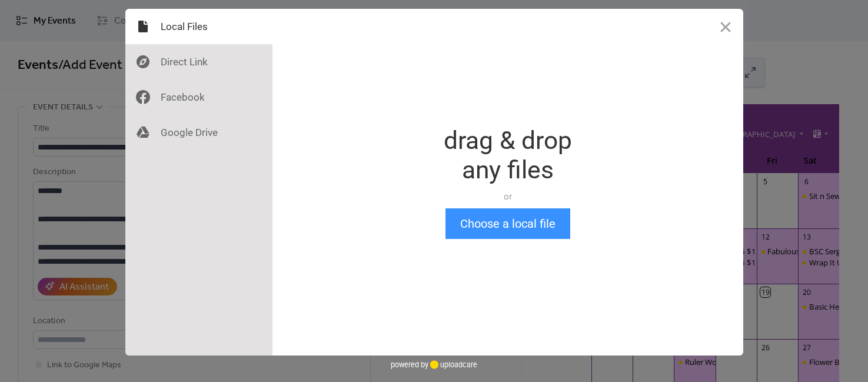  I want to click on div: Local Files, so click(199, 26).